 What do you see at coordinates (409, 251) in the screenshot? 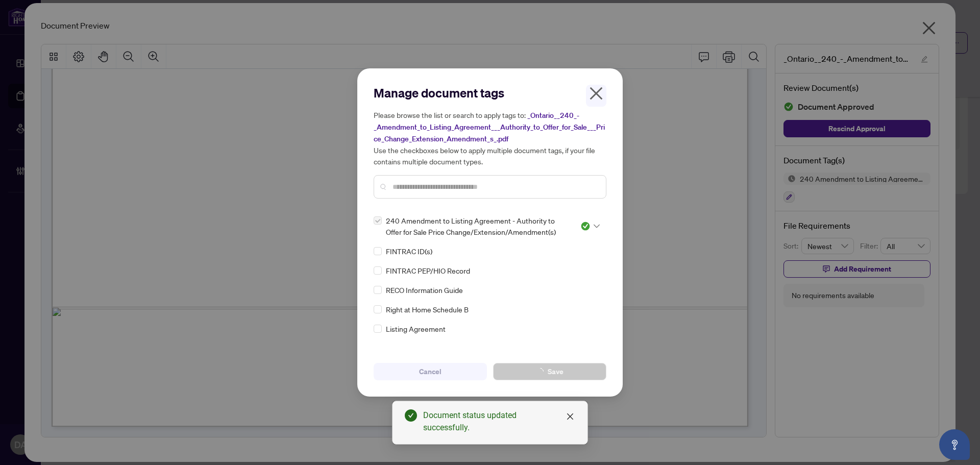
I see `span: FINTRAC ID(s)` at bounding box center [409, 251].